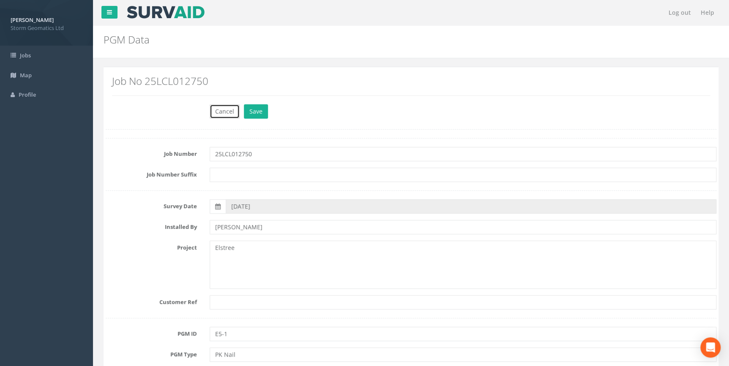  What do you see at coordinates (151, 301) in the screenshot?
I see `label: Customer Ref` at bounding box center [151, 301].